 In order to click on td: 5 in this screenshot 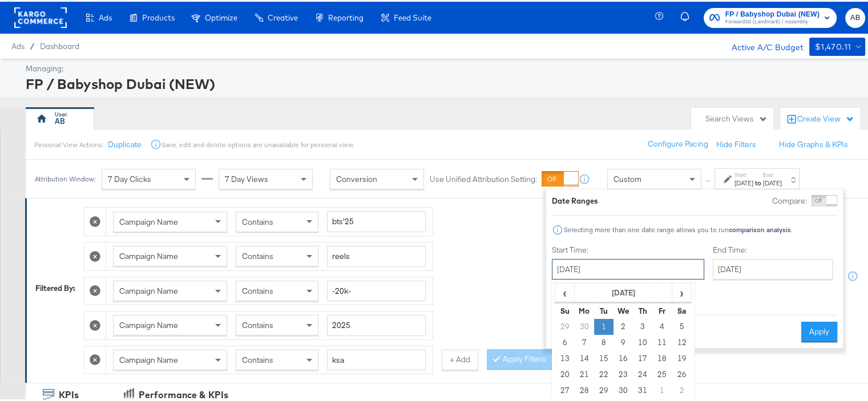, I will do `click(681, 325)`.